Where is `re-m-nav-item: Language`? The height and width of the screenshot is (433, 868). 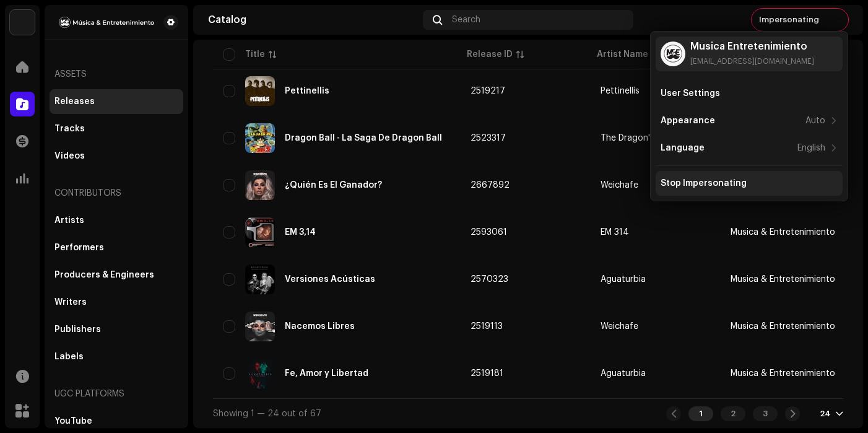
re-m-nav-item: Language is located at coordinates (749, 148).